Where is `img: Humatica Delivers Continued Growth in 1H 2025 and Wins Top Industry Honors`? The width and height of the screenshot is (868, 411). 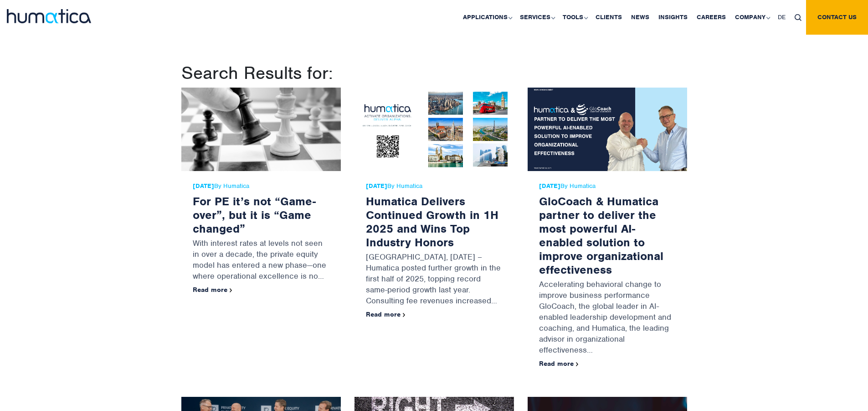 img: Humatica Delivers Continued Growth in 1H 2025 and Wins Top Industry Honors is located at coordinates (434, 129).